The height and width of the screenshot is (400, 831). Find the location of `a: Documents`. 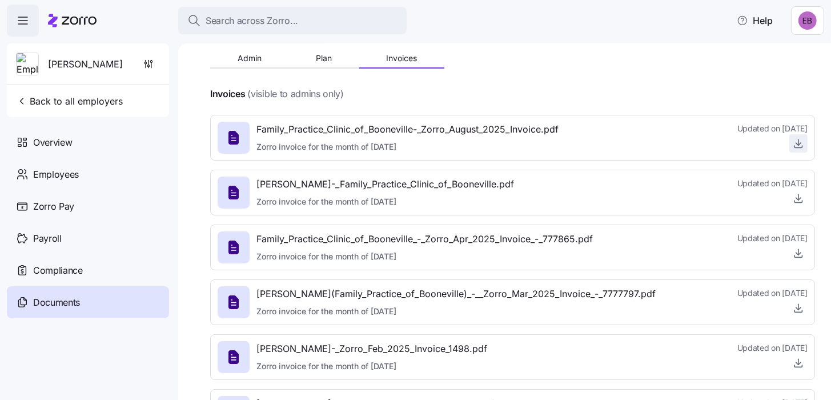

a: Documents is located at coordinates (88, 302).